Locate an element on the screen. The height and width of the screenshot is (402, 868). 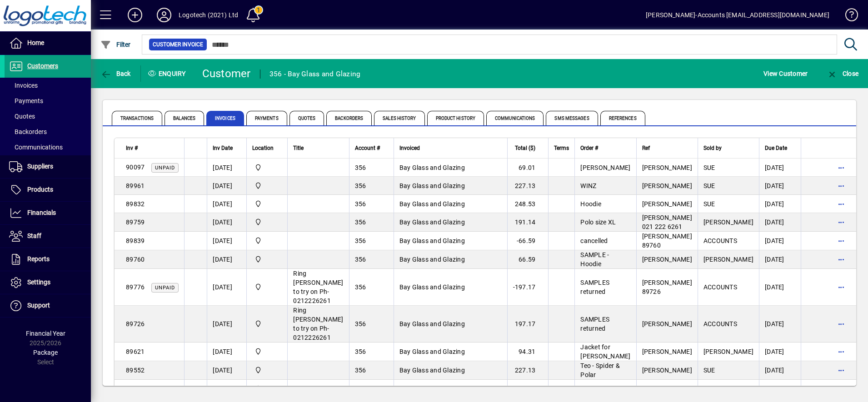
span: 89760 is located at coordinates (135, 260).